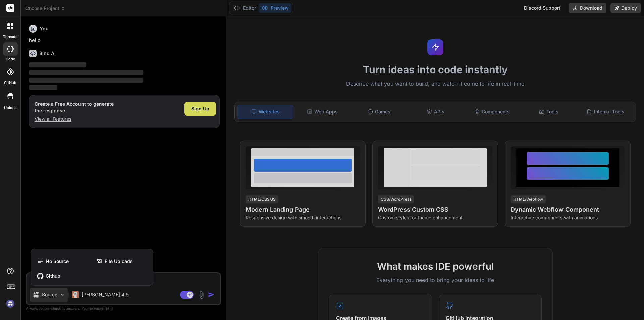 The image size is (644, 320). Describe the element at coordinates (10, 59) in the screenshot. I see `label: code` at that location.